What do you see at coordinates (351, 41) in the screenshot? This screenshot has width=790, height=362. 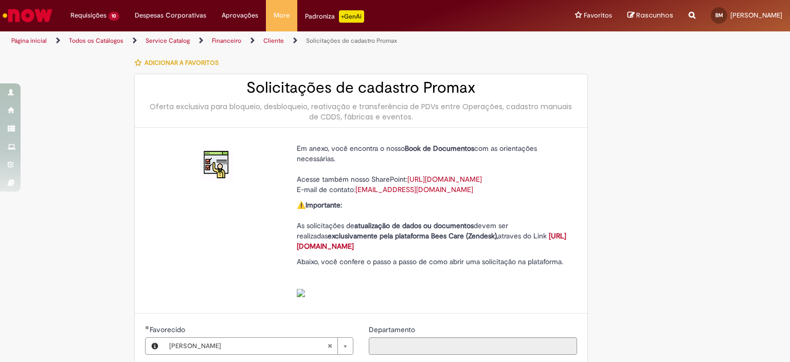 I see `a: Solicitações de cadastro Promax` at bounding box center [351, 41].